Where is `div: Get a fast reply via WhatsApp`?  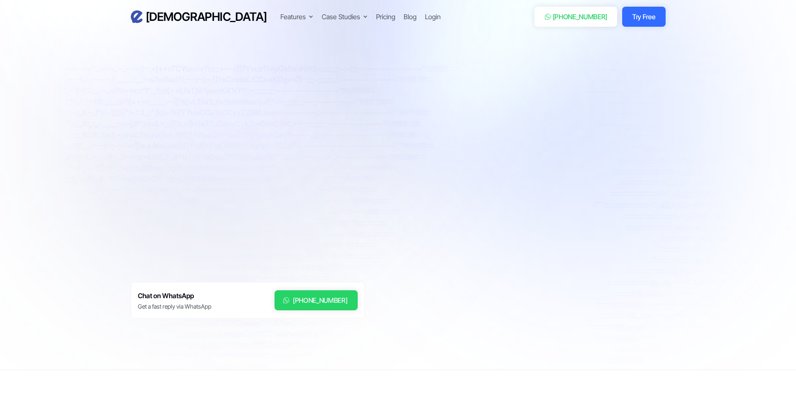
div: Get a fast reply via WhatsApp is located at coordinates (175, 307).